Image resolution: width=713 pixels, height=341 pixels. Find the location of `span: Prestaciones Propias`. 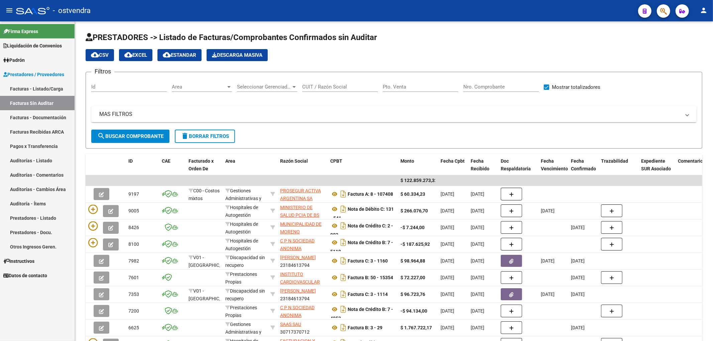

span: Prestaciones Propias is located at coordinates (241, 278).